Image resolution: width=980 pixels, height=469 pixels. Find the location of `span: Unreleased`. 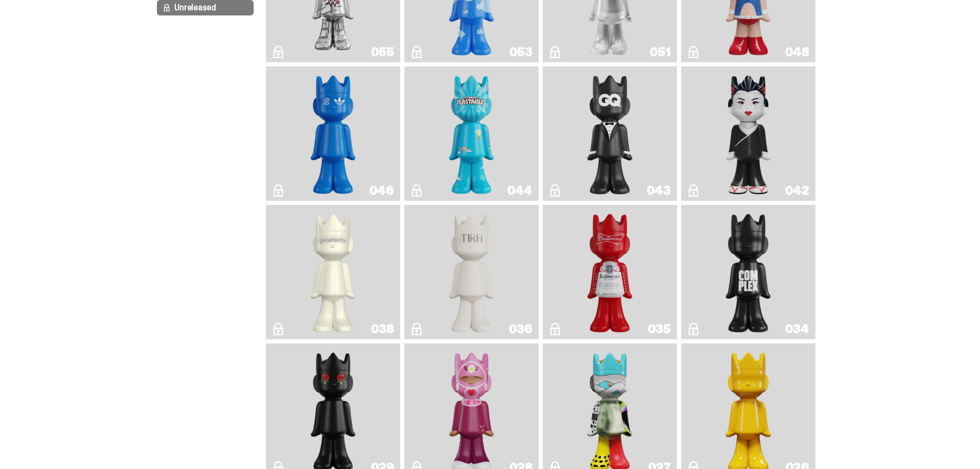

span: Unreleased is located at coordinates (195, 8).